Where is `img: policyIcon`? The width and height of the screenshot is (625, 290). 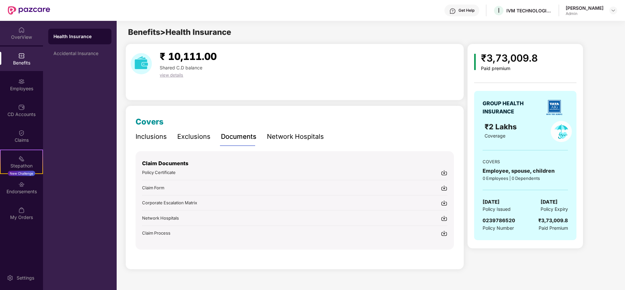 img: policyIcon is located at coordinates (561, 131).